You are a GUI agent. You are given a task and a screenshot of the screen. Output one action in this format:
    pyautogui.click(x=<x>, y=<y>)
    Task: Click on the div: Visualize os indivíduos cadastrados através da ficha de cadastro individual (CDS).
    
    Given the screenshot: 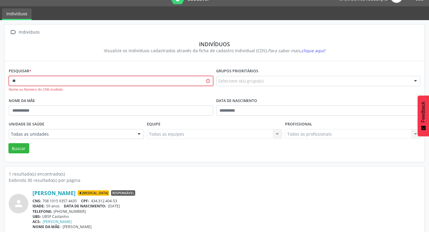 What is the action you would take?
    pyautogui.click(x=214, y=51)
    